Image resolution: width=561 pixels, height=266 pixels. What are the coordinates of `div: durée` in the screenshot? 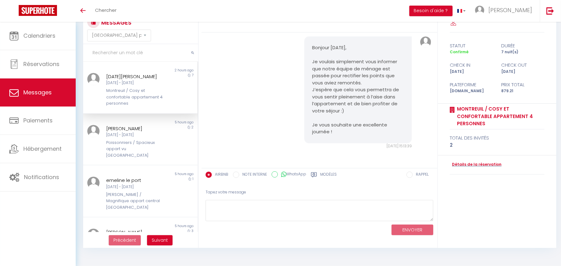 It's located at (522, 46).